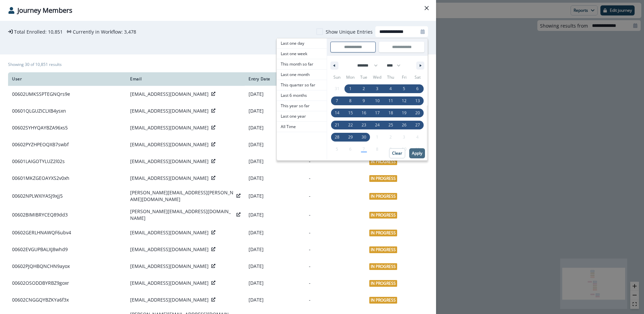 Image resolution: width=644 pixels, height=314 pixels. What do you see at coordinates (351, 78) in the screenshot?
I see `span: Mon` at bounding box center [351, 78].